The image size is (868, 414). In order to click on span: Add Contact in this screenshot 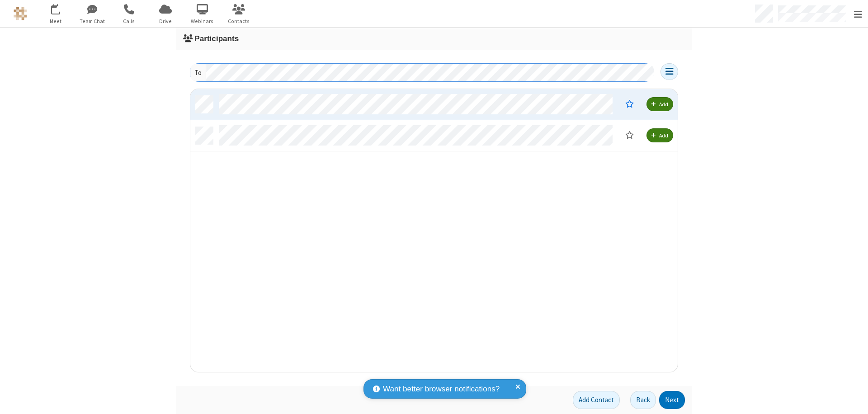, I will do `click(596, 400)`.